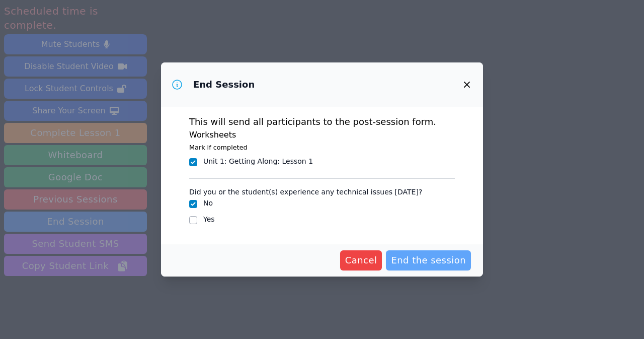  Describe the element at coordinates (322, 122) in the screenshot. I see `p: This will send all participants to the post-session form.` at that location.